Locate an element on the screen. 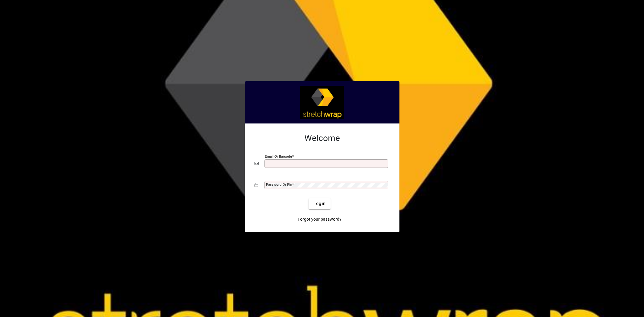 The width and height of the screenshot is (644, 317). button: Login is located at coordinates (319, 204).